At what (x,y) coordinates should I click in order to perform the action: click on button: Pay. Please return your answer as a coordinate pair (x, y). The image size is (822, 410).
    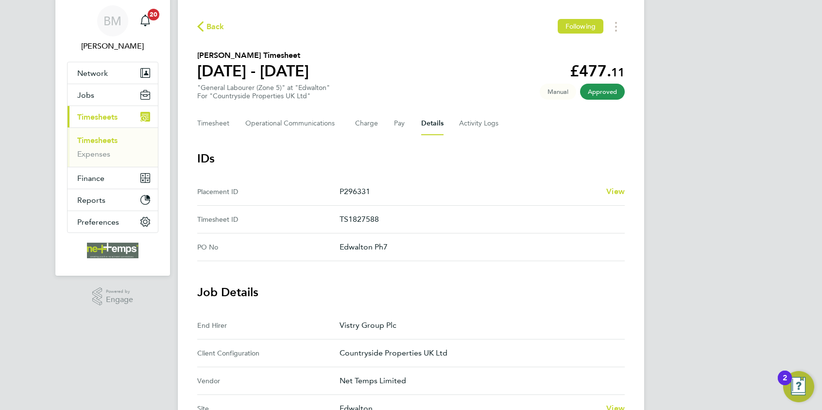
    Looking at the image, I should click on (400, 123).